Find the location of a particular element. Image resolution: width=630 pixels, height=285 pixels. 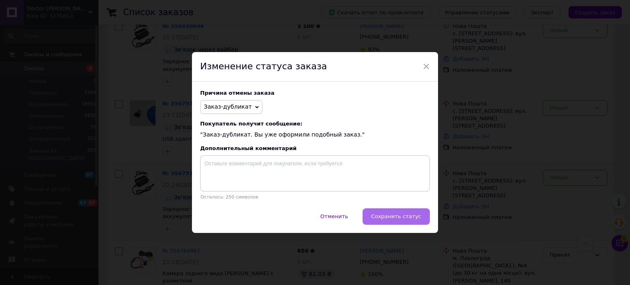

button: Сохранить статус is located at coordinates (396, 217).